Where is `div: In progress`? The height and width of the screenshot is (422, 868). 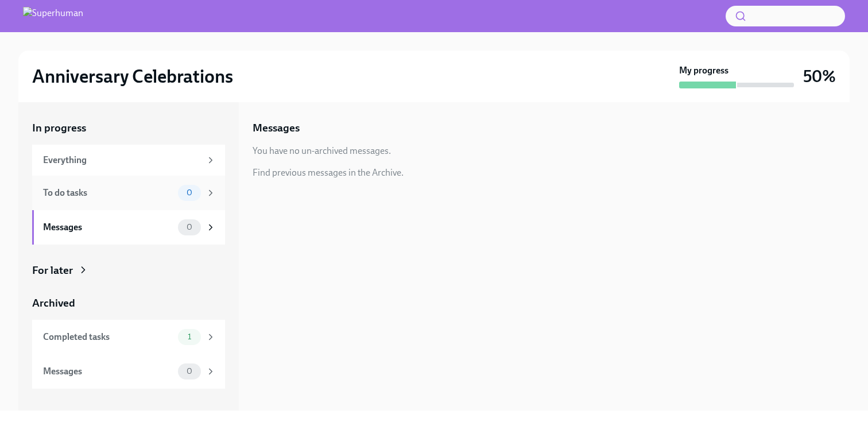
div: In progress is located at coordinates (128, 128).